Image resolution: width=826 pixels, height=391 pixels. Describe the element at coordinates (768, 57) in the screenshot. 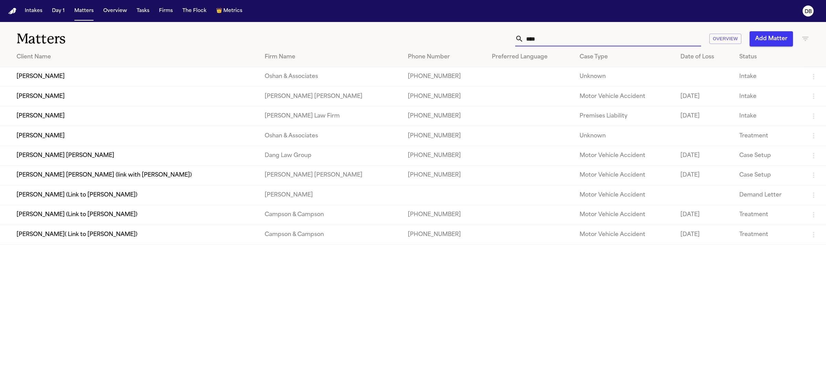

I see `div: Status` at that location.